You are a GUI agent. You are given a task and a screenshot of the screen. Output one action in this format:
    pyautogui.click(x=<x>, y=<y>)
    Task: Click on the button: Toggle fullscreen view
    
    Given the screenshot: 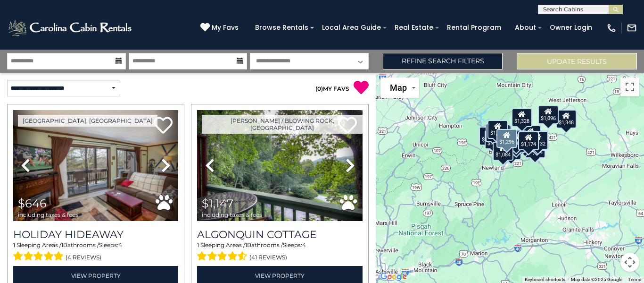 What is the action you would take?
    pyautogui.click(x=630, y=87)
    